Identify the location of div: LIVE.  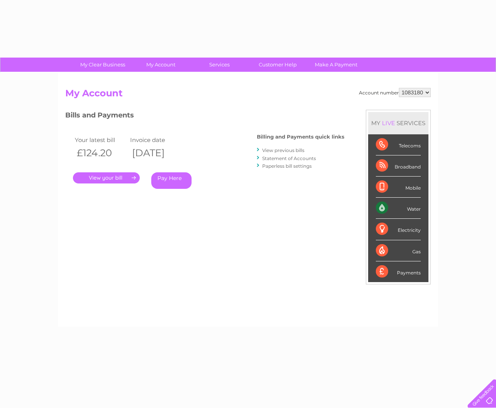
(389, 123).